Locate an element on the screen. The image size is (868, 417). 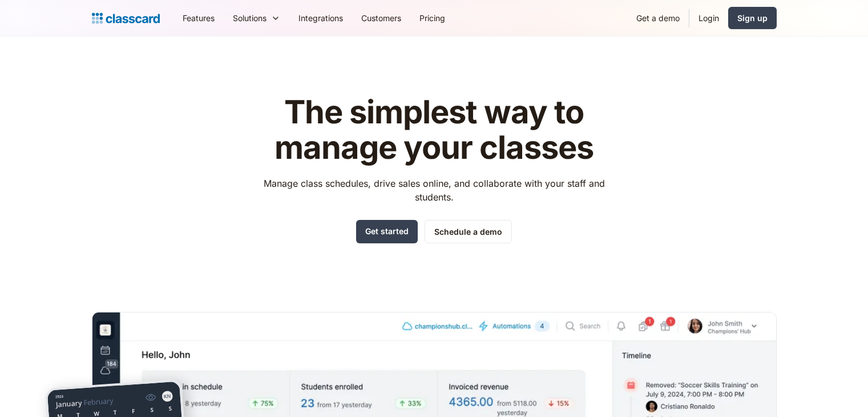
a: home is located at coordinates (126, 18).